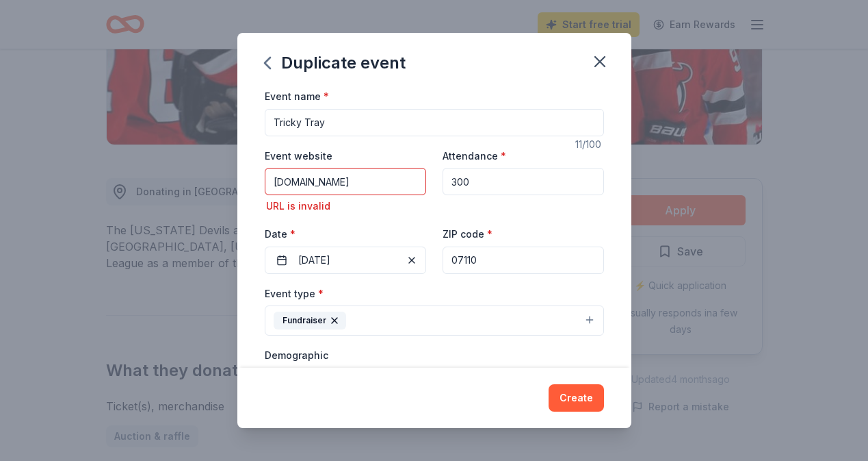 Image resolution: width=868 pixels, height=461 pixels. Describe the element at coordinates (336, 63) in the screenshot. I see `div: Duplicate event` at that location.